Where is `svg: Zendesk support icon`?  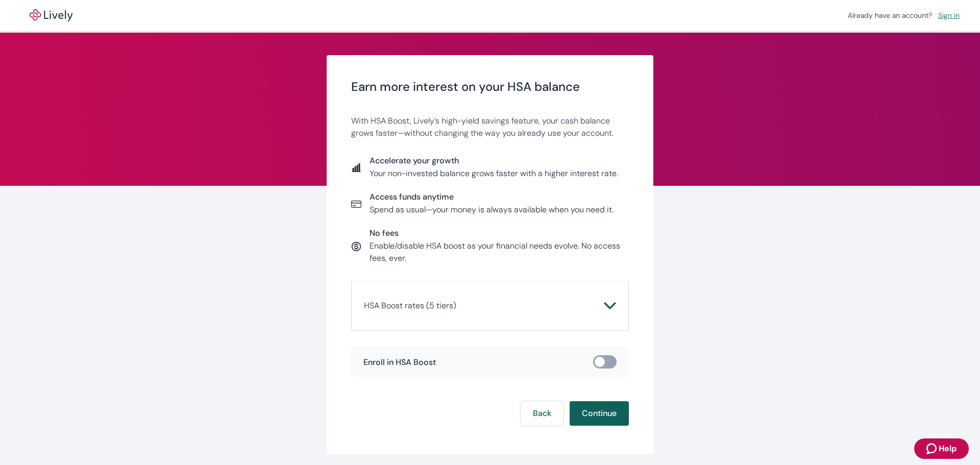 svg: Zendesk support icon is located at coordinates (932, 448).